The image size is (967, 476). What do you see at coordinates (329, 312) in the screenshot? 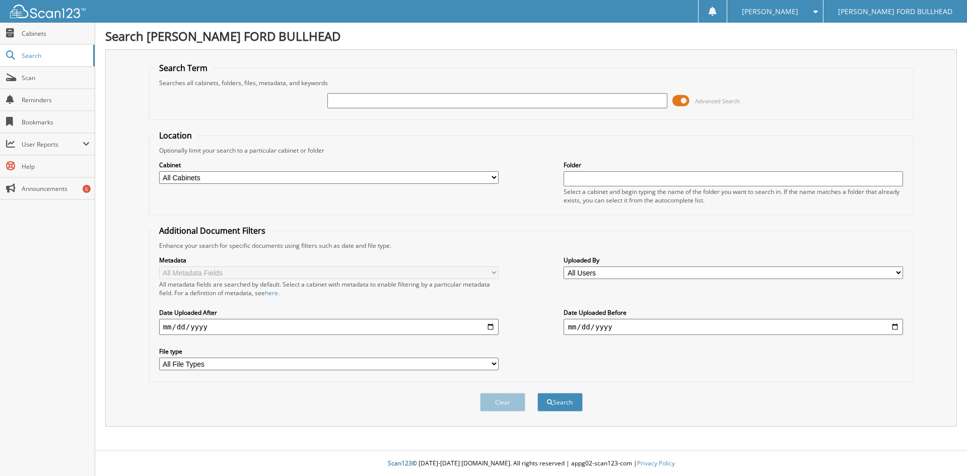
I see `label: Date Uploaded After` at bounding box center [329, 312].